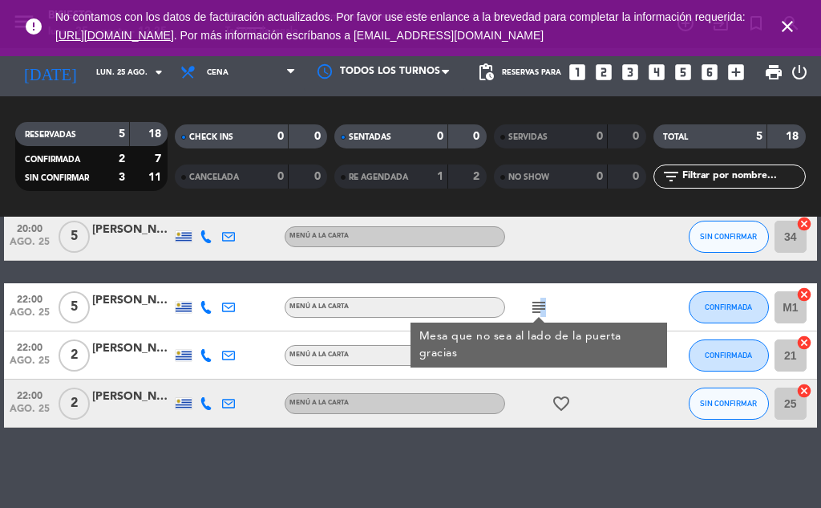 The width and height of the screenshot is (821, 508). What do you see at coordinates (561, 403) in the screenshot?
I see `i: favorite_border` at bounding box center [561, 403].